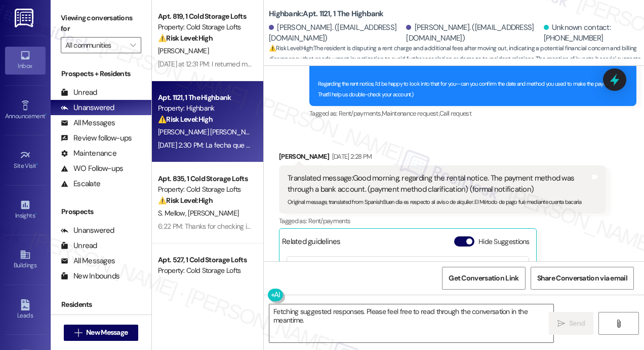 This screenshot has height=350, width=644. I want to click on b: Highbank: Apt. 1121, 1 The Highbank, so click(326, 14).